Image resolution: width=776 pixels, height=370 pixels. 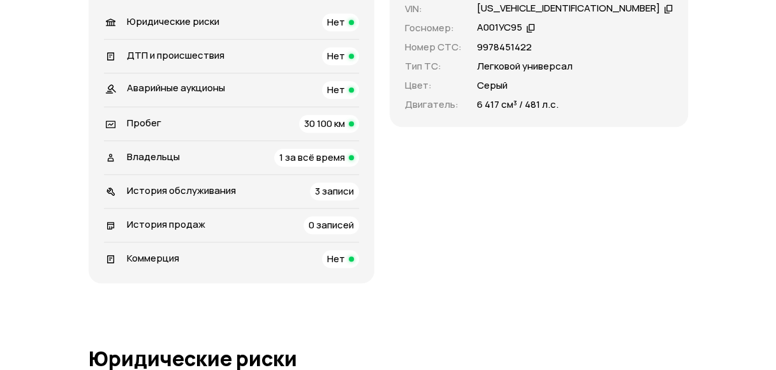 What do you see at coordinates (153, 156) in the screenshot?
I see `span: Владельцы` at bounding box center [153, 156].